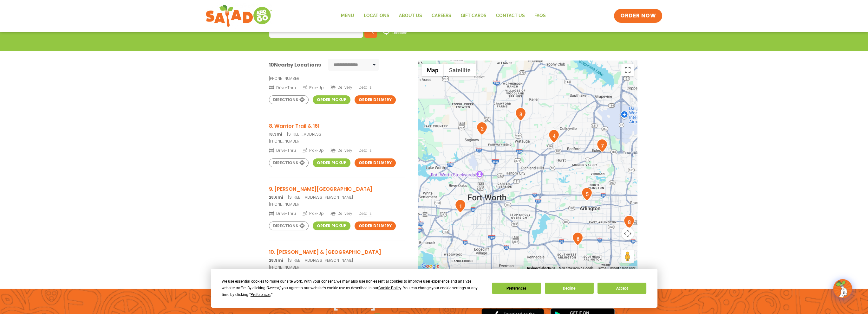 The height and width of the screenshot is (314, 868). What do you see at coordinates (460, 206) in the screenshot?
I see `div: 1` at bounding box center [460, 206].